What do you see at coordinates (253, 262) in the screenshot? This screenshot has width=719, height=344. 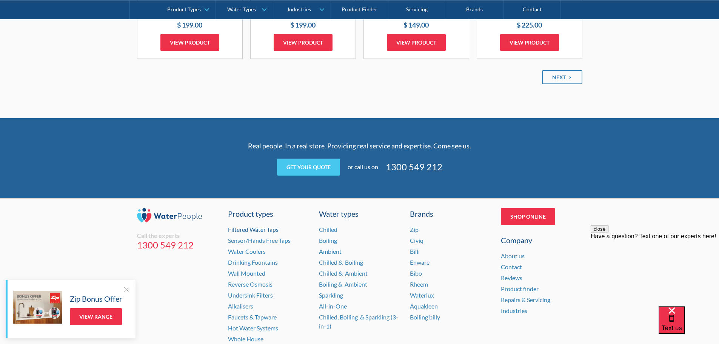 I see `a: Drinking Fountains` at bounding box center [253, 262].